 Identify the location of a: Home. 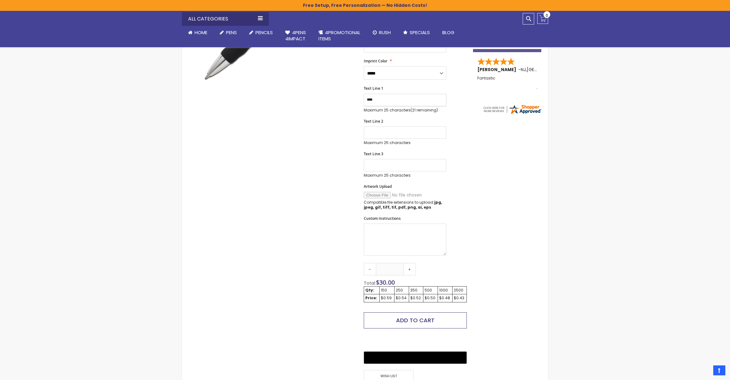
(198, 33).